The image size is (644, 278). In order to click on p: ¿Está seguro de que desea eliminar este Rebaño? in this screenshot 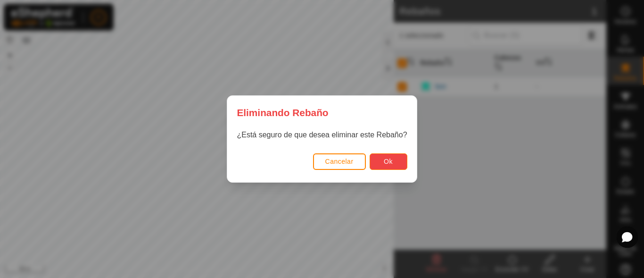, I will do `click(321, 135)`.